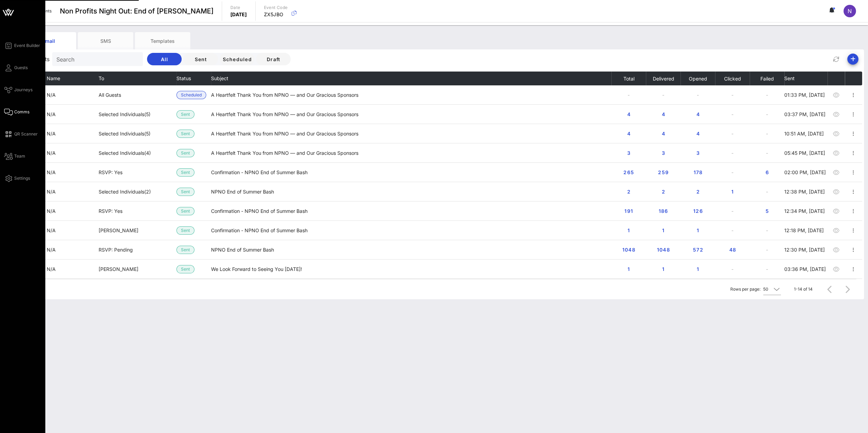 Image resolution: width=868 pixels, height=433 pixels. I want to click on span: QR Scanner, so click(26, 134).